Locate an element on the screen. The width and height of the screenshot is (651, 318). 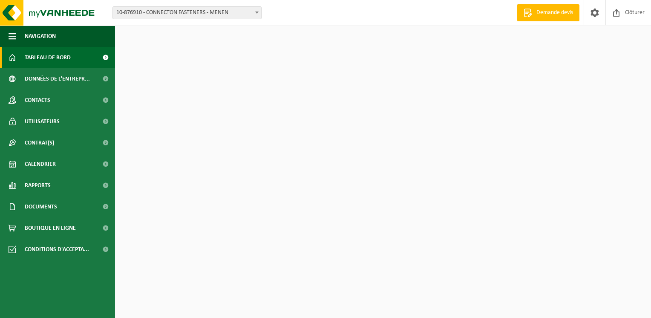
span: Utilisateurs is located at coordinates (42, 121).